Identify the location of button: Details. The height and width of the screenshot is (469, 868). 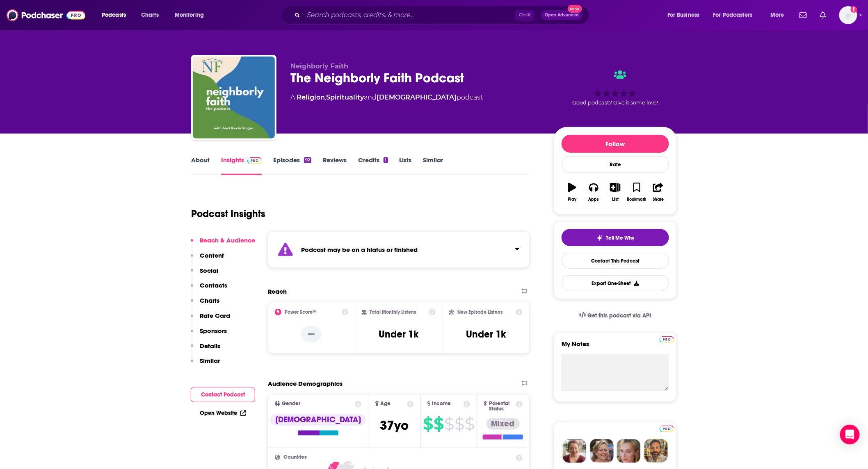
(206, 350).